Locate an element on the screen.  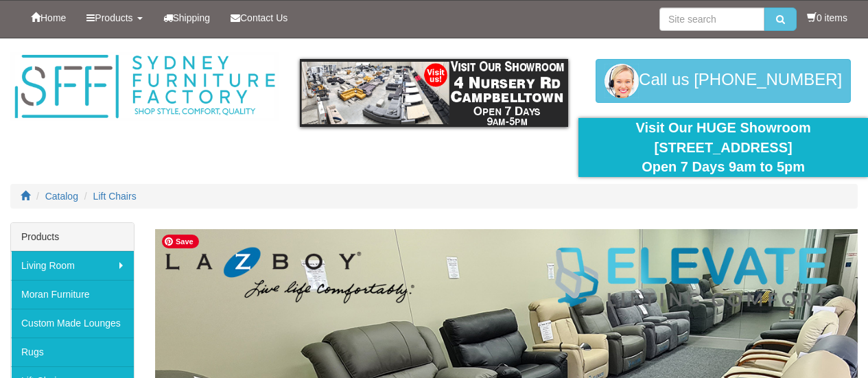
span: Contact Us is located at coordinates (264, 18).